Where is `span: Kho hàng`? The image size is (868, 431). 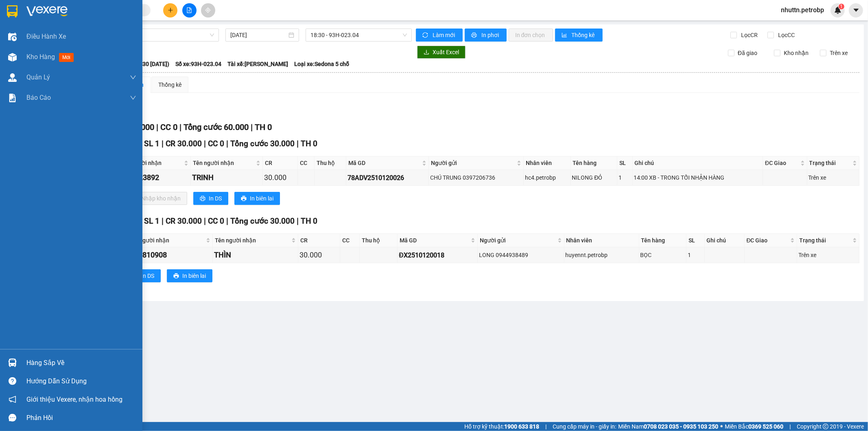
span: Kho hàng is located at coordinates (41, 56).